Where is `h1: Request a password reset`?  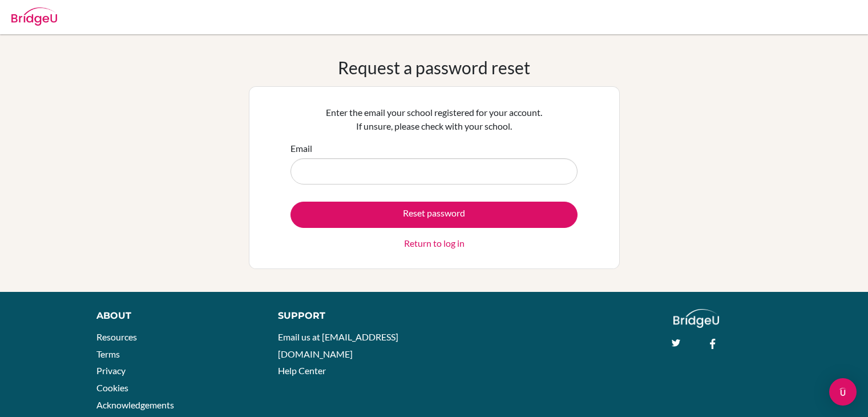
h1: Request a password reset is located at coordinates (434, 67).